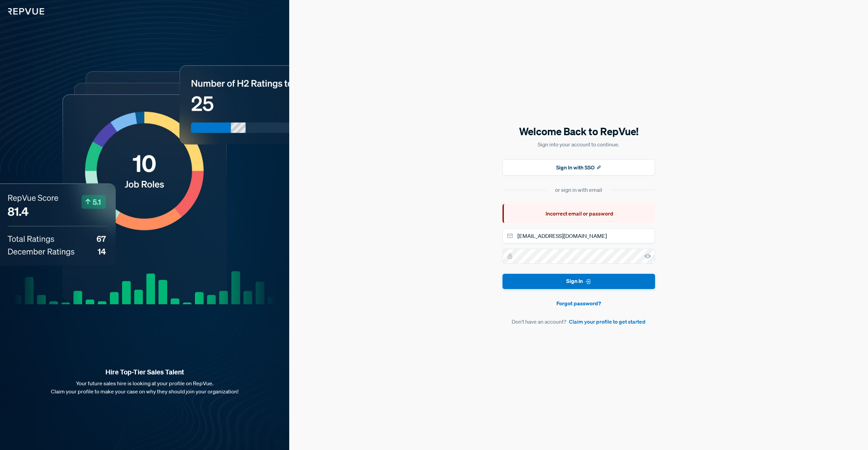  What do you see at coordinates (579, 131) in the screenshot?
I see `h5: Welcome Back to RepVue!` at bounding box center [579, 131].